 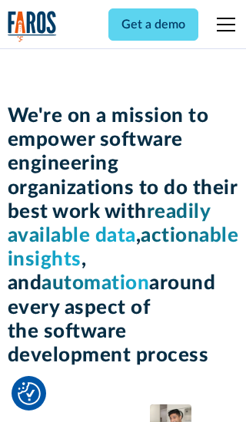 I want to click on button: Cookie Settings, so click(x=29, y=394).